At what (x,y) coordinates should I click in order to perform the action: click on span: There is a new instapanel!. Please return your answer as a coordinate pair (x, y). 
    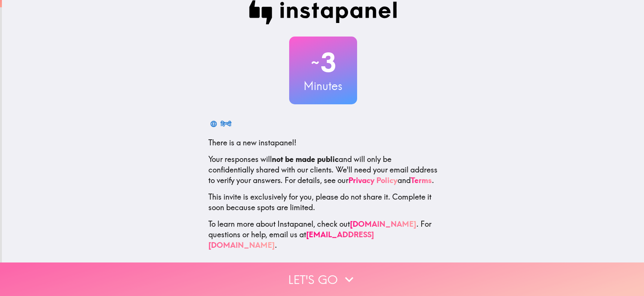
    Looking at the image, I should click on (252, 142).